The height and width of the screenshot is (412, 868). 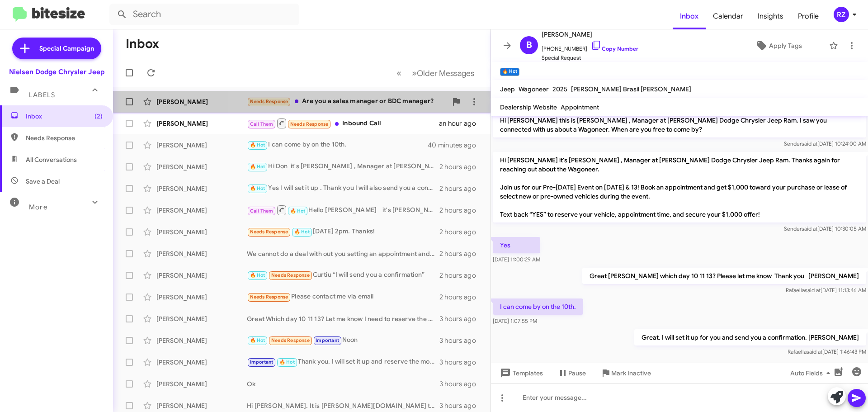 What do you see at coordinates (808, 16) in the screenshot?
I see `span: Profile` at bounding box center [808, 16].